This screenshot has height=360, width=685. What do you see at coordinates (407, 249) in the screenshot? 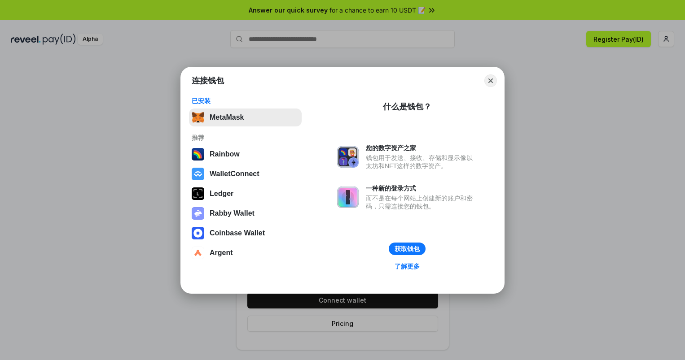
I see `div: 获取钱包` at bounding box center [407, 249].